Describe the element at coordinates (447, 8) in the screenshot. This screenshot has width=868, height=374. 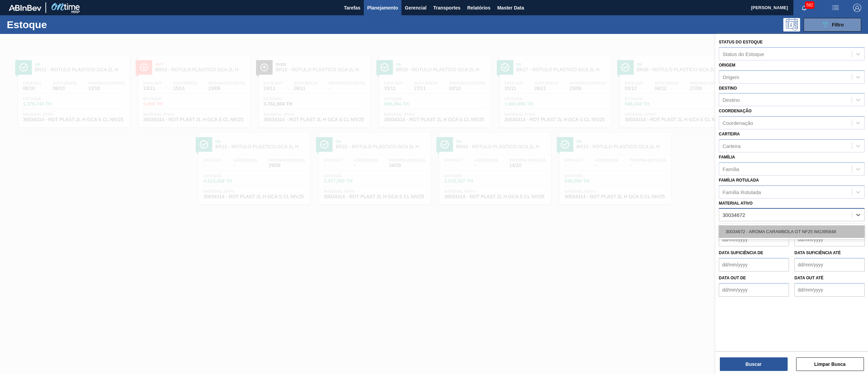
I see `span: Transportes` at that location.